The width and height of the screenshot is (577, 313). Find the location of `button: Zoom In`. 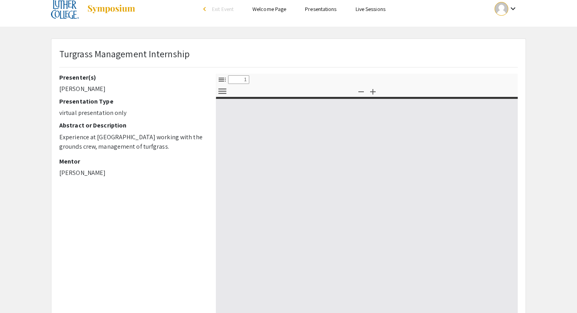

button: Zoom In is located at coordinates (373, 91).